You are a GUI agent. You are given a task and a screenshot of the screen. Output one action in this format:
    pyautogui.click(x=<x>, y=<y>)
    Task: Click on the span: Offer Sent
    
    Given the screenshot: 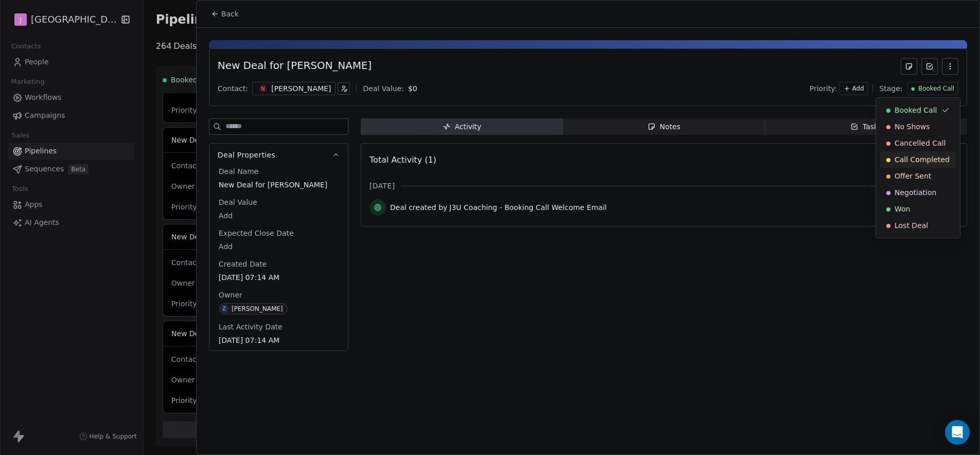 What is the action you would take?
    pyautogui.click(x=912, y=176)
    